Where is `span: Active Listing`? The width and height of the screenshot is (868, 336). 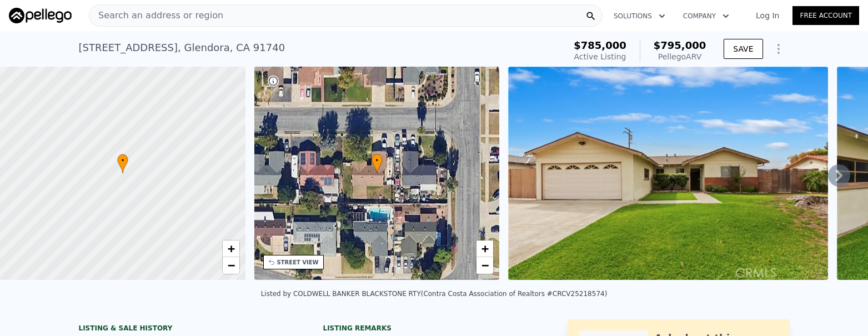
span: Active Listing is located at coordinates (600, 57).